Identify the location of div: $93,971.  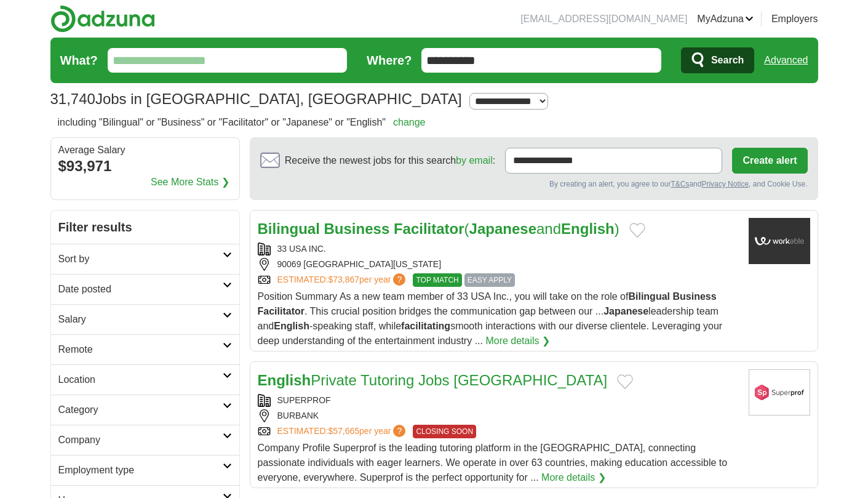
(145, 166).